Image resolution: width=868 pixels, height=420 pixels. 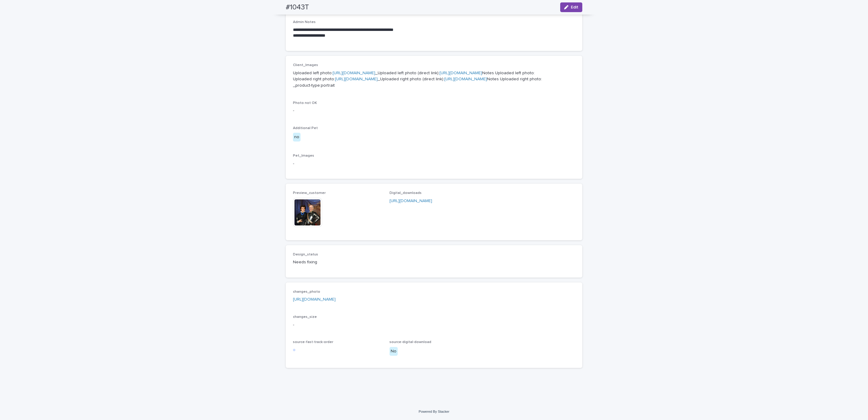 What do you see at coordinates (394, 351) in the screenshot?
I see `div: No` at bounding box center [394, 351].